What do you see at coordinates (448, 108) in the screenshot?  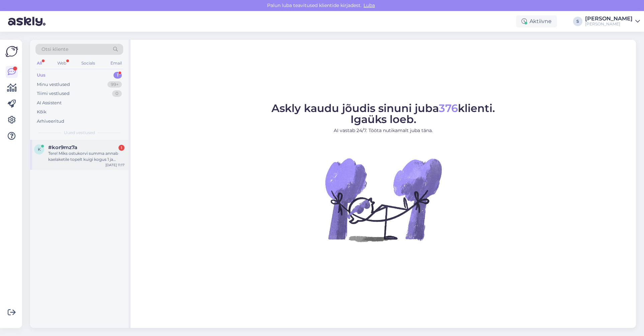 I see `span: 376` at bounding box center [448, 108].